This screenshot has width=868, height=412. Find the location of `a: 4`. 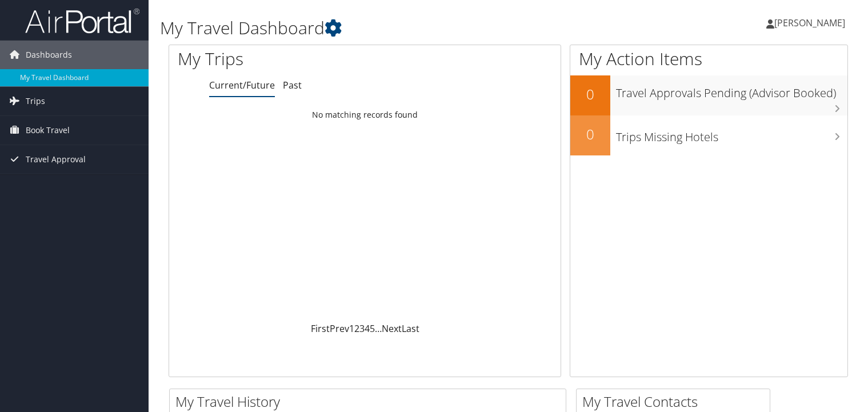

a: 4 is located at coordinates (367, 328).